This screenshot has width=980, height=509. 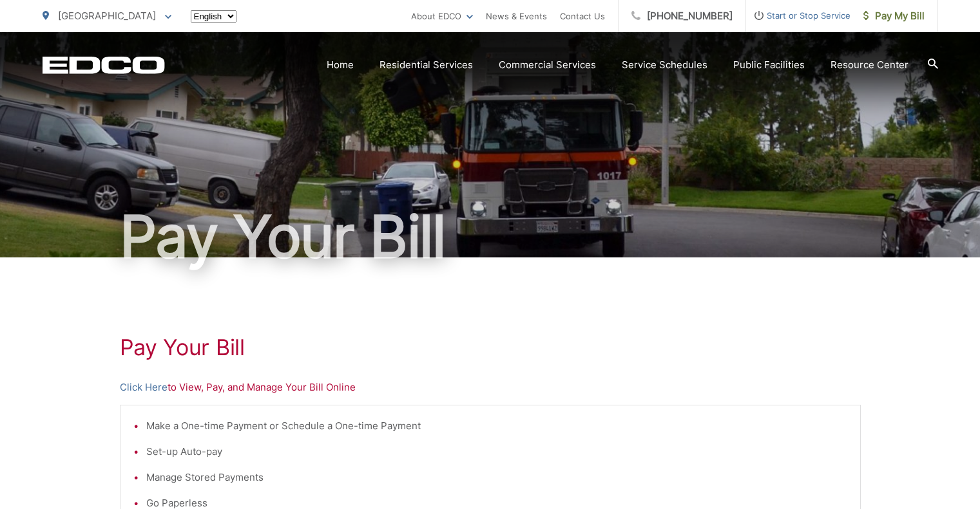 What do you see at coordinates (547, 65) in the screenshot?
I see `a: Commercial Services` at bounding box center [547, 65].